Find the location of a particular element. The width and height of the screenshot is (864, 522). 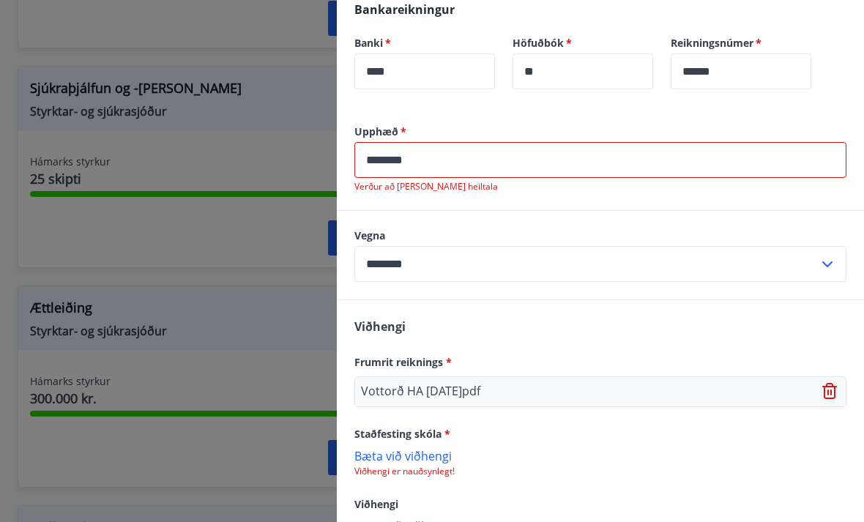

div: Upphæð is located at coordinates (601, 160).